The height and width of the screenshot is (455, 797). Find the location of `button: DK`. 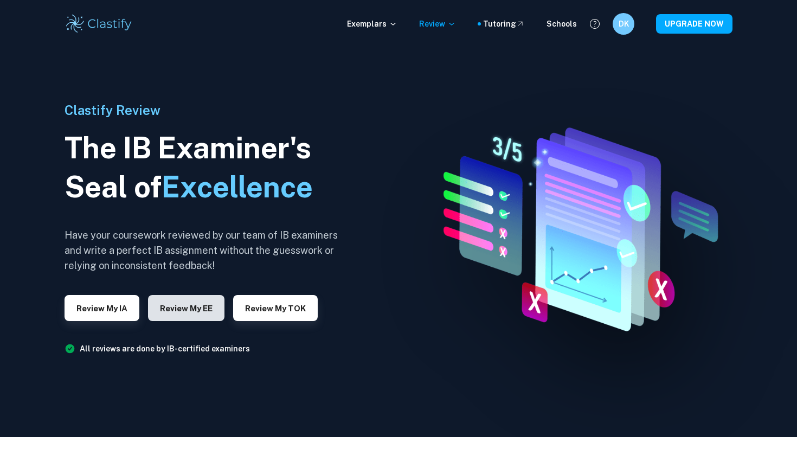

button: DK is located at coordinates (624, 24).